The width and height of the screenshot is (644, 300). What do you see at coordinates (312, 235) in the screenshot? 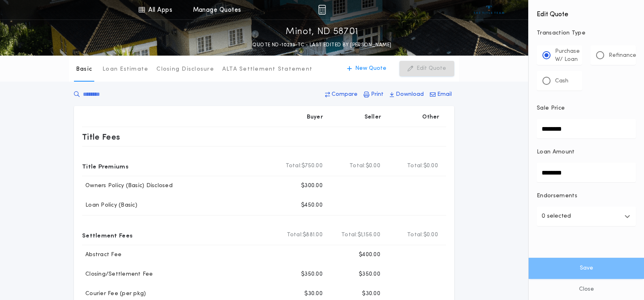
I see `span: $881.00` at bounding box center [312, 235].